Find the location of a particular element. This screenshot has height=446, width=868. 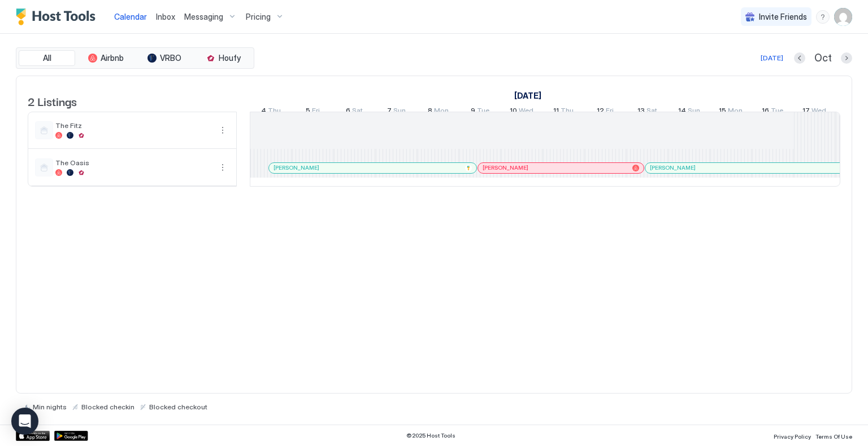

span: 9 is located at coordinates (473, 112).